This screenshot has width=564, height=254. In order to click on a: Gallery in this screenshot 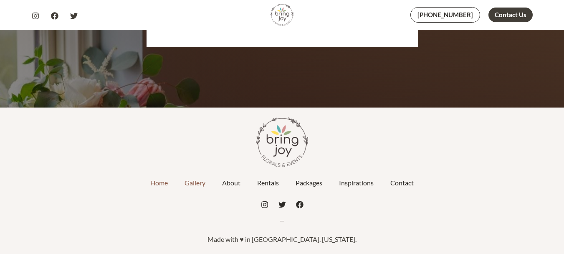, I will do `click(195, 183)`.